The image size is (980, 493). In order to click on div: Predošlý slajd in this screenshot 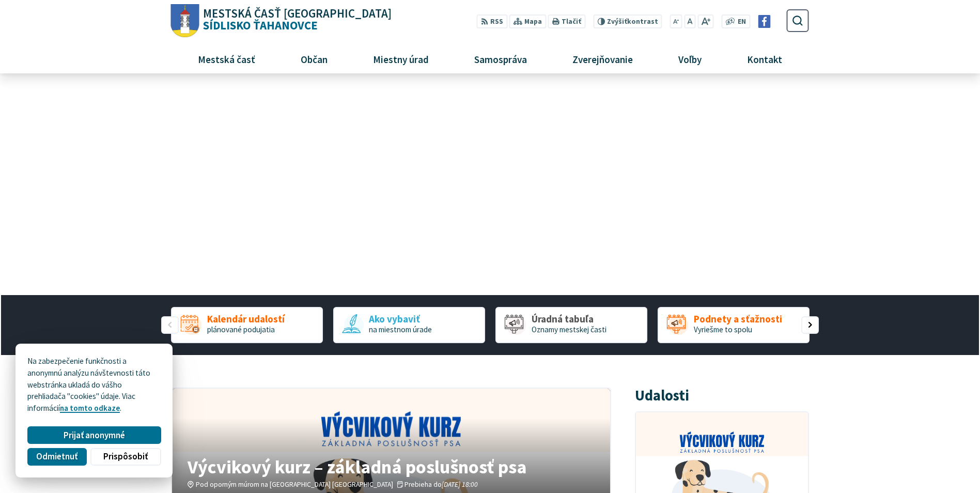, I will do `click(170, 325)`.